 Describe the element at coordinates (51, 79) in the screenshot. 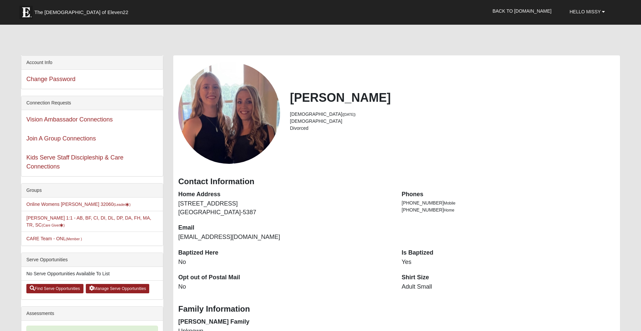

I see `a: Change Password` at that location.